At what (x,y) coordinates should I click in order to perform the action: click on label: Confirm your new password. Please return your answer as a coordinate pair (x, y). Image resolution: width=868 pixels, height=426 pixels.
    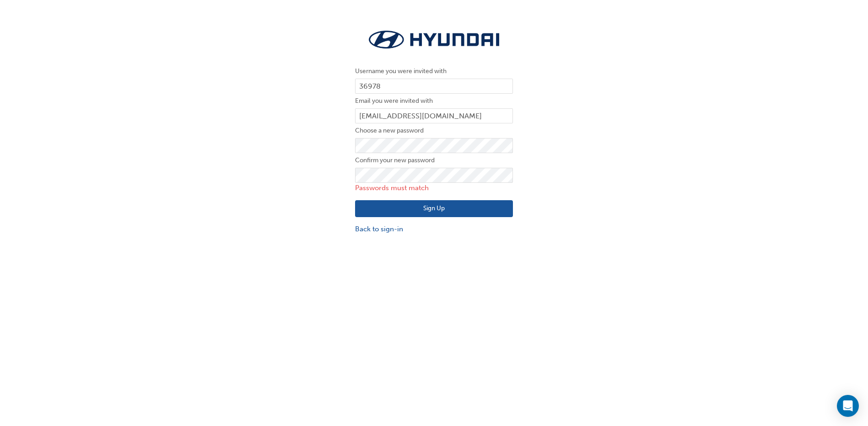
    Looking at the image, I should click on (434, 160).